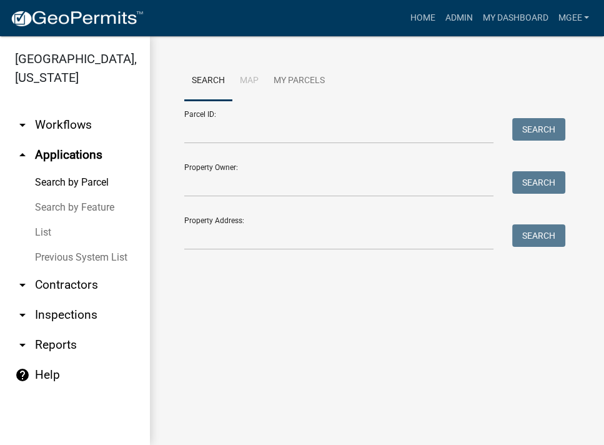 Image resolution: width=604 pixels, height=445 pixels. What do you see at coordinates (22, 375) in the screenshot?
I see `i: help` at bounding box center [22, 375].